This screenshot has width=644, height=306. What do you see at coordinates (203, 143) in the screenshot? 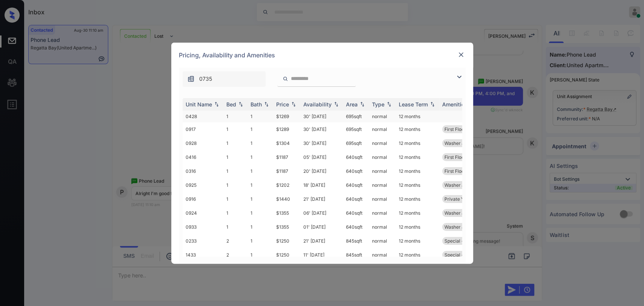
I see `td: 0928` at bounding box center [203, 143].